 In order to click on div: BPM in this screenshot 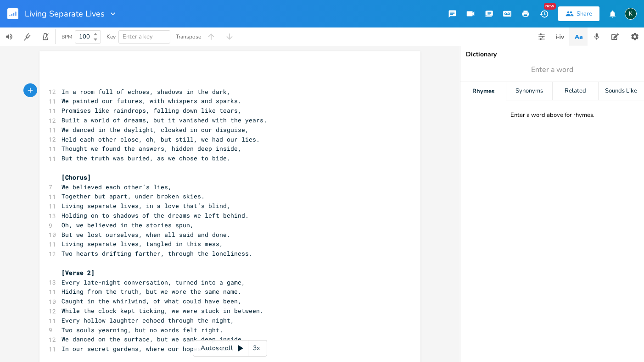, I will do `click(67, 37)`.